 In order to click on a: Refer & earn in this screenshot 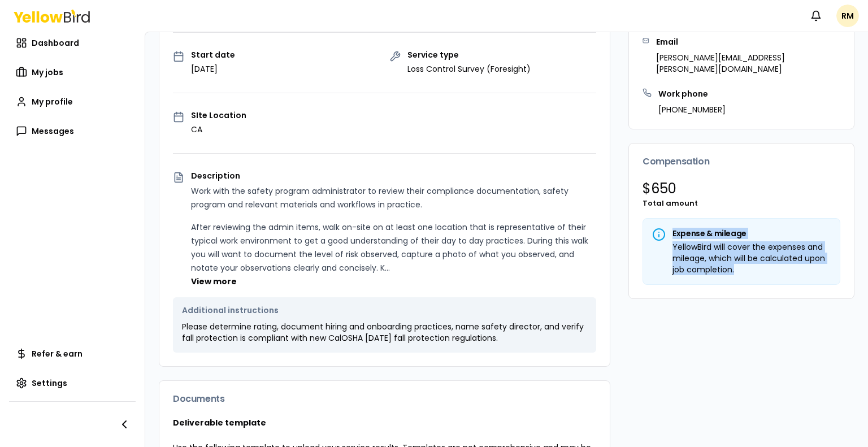, I will do `click(72, 353)`.